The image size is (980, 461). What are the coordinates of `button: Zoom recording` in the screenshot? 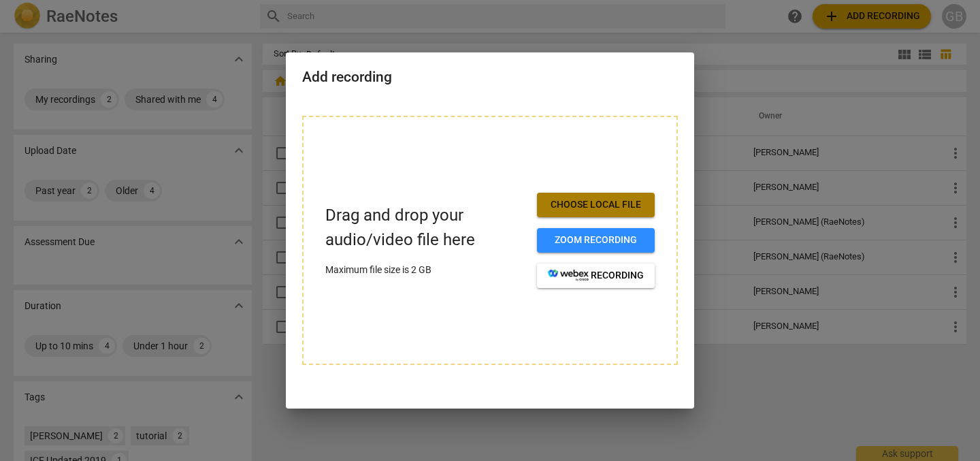 It's located at (596, 240).